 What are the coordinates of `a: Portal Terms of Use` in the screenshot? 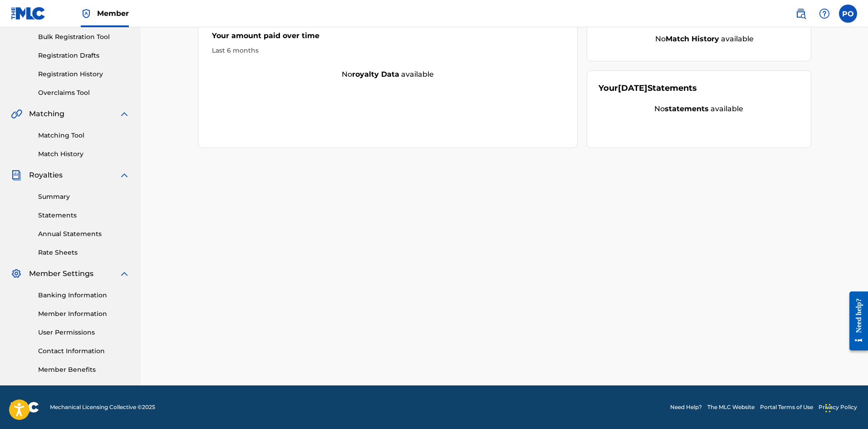 It's located at (786, 407).